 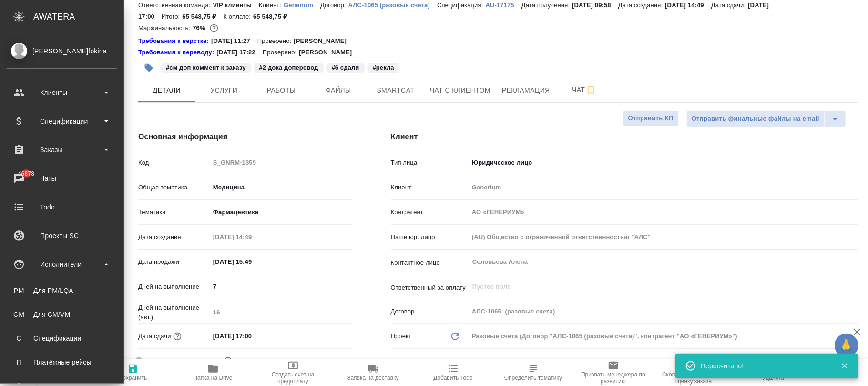 I want to click on h4: Клиент, so click(x=624, y=137).